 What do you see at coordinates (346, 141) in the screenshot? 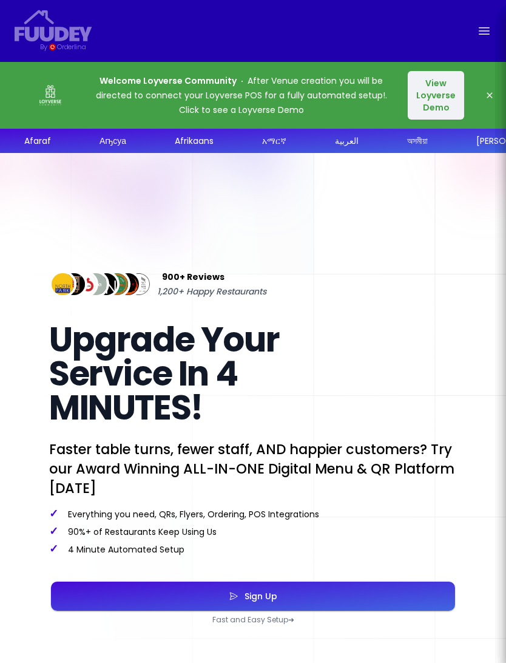
I see `div: العربية` at bounding box center [346, 141].